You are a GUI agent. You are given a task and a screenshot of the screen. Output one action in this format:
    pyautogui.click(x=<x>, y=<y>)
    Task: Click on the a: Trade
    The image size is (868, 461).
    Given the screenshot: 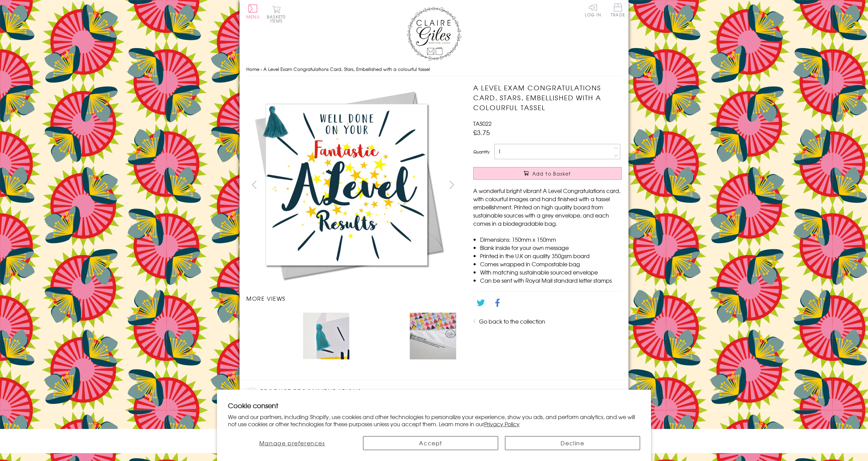 What is the action you would take?
    pyautogui.click(x=618, y=10)
    